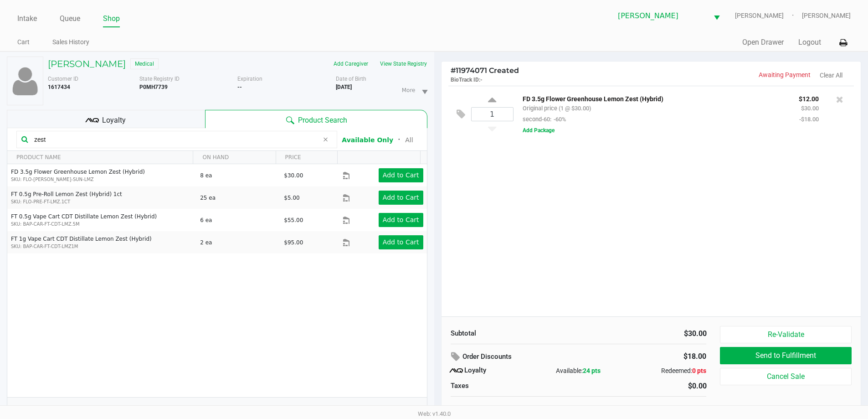 The height and width of the screenshot is (419, 868). What do you see at coordinates (292, 198) in the screenshot?
I see `span: $5.00` at bounding box center [292, 198].